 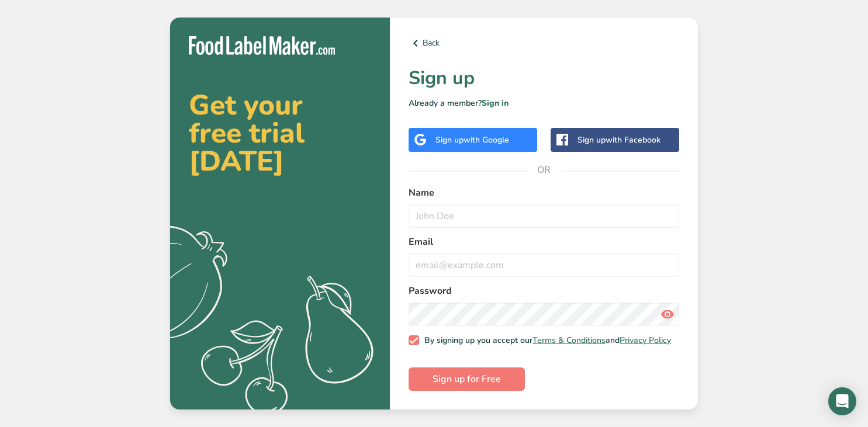 I want to click on span: with Google, so click(x=486, y=140).